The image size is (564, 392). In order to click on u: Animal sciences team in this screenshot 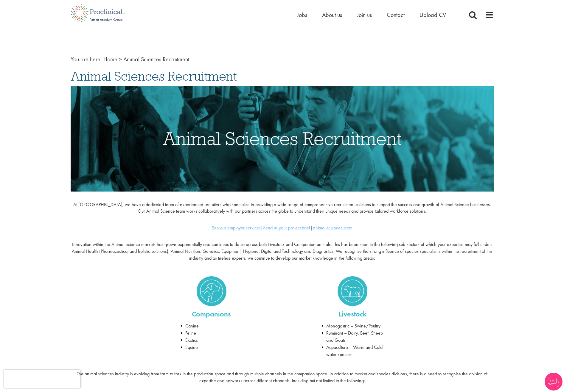, I will do `click(332, 228)`.